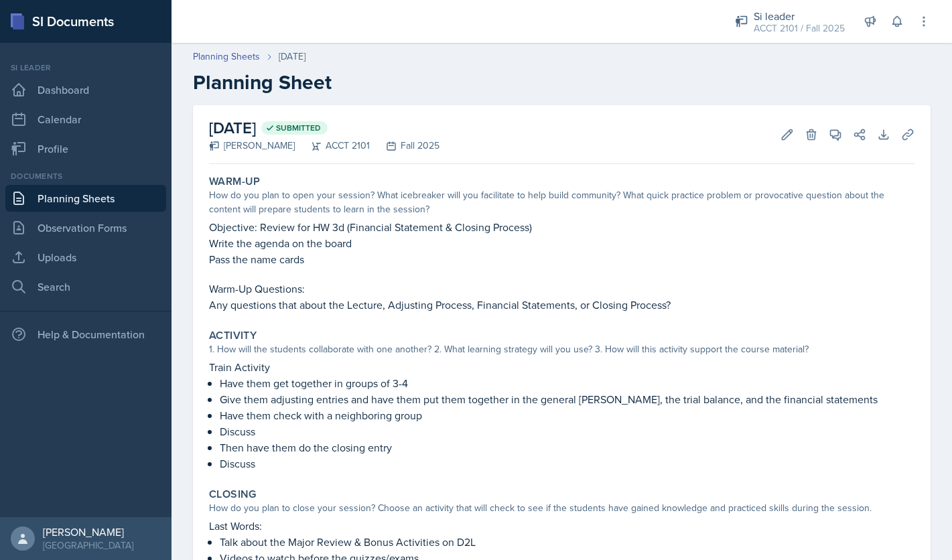 Image resolution: width=952 pixels, height=560 pixels. I want to click on div: How do you plan to close your session? Choose an activity that will check to see if the students ..., so click(561, 507).